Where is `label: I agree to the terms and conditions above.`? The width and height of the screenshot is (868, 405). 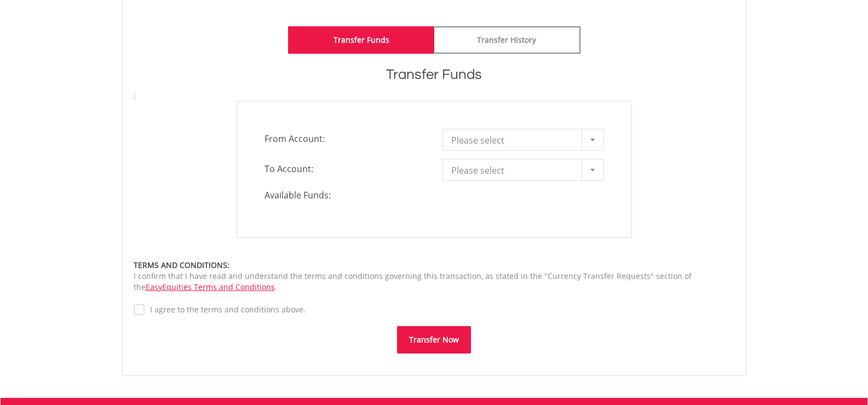 label: I agree to the terms and conditions above. is located at coordinates (225, 310).